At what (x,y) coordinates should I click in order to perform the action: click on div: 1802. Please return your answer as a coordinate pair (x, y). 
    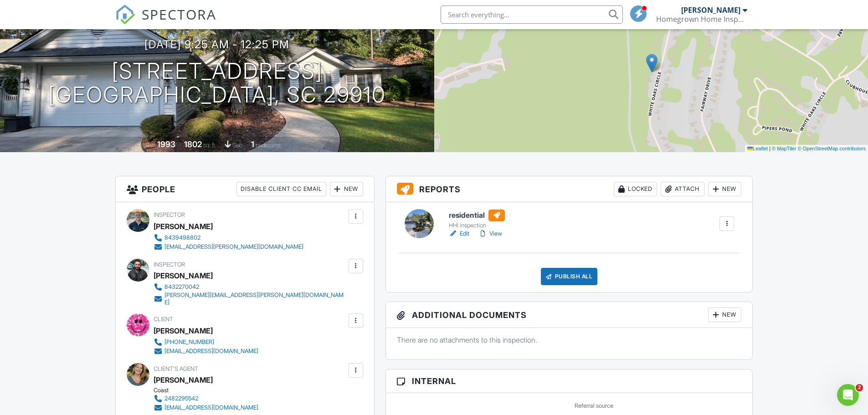
    Looking at the image, I should click on (192, 144).